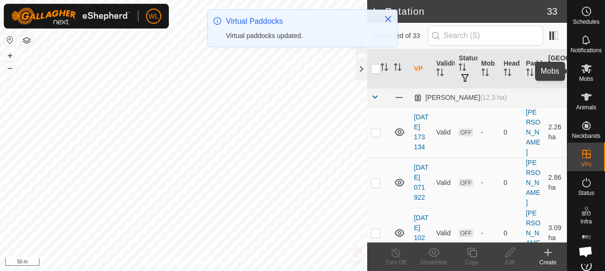 The height and width of the screenshot is (271, 605). What do you see at coordinates (586, 250) in the screenshot?
I see `span: Heatmap` at bounding box center [586, 250].